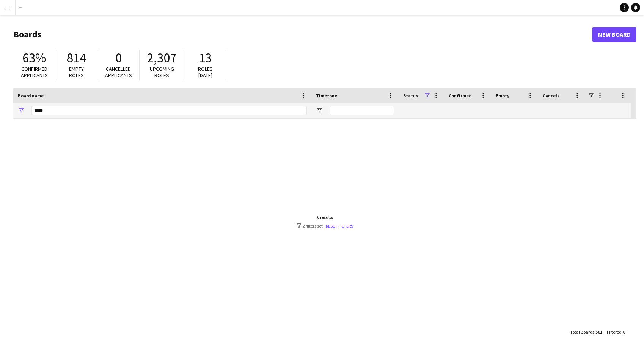  What do you see at coordinates (324, 226) in the screenshot?
I see `div: 2 filters set` at bounding box center [324, 226].